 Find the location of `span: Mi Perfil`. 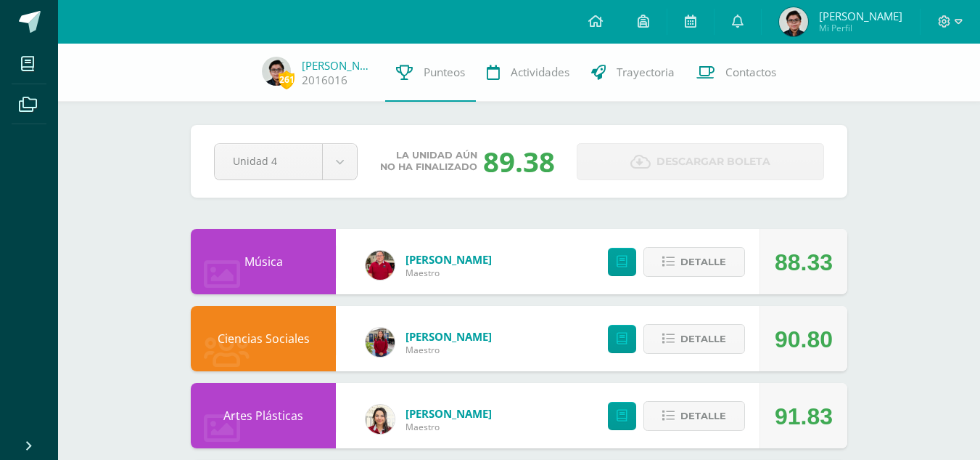

span: Mi Perfil is located at coordinates (860, 28).